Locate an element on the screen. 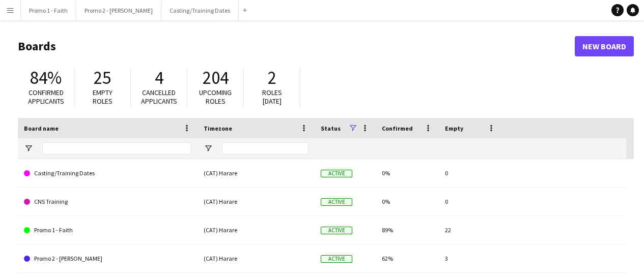  span: Timezone is located at coordinates (218, 128).